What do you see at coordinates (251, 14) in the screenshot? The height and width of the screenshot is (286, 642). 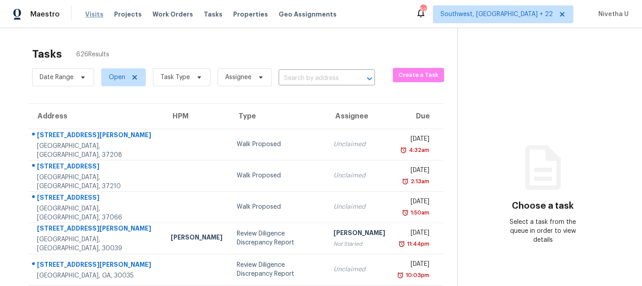 I see `span: Properties` at bounding box center [251, 14].